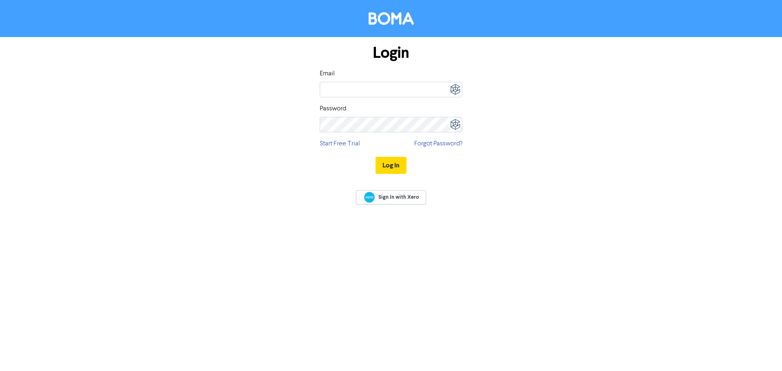  I want to click on a: Start Free Trial, so click(339, 144).